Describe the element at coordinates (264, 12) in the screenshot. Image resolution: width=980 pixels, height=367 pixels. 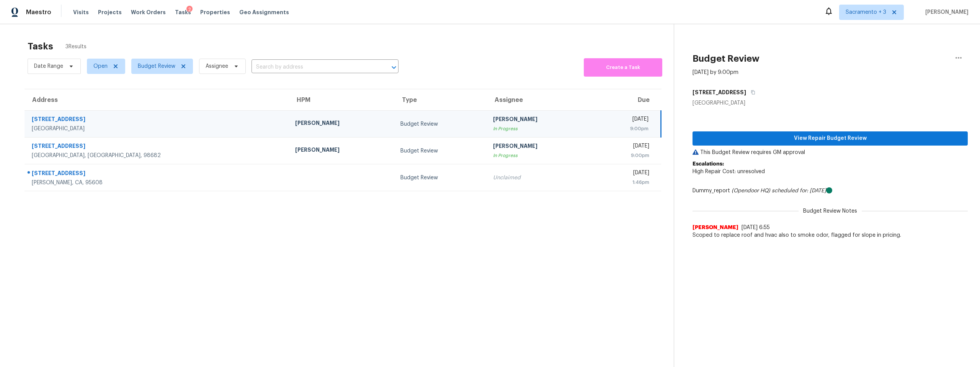
I see `span: Geo Assignments` at that location.